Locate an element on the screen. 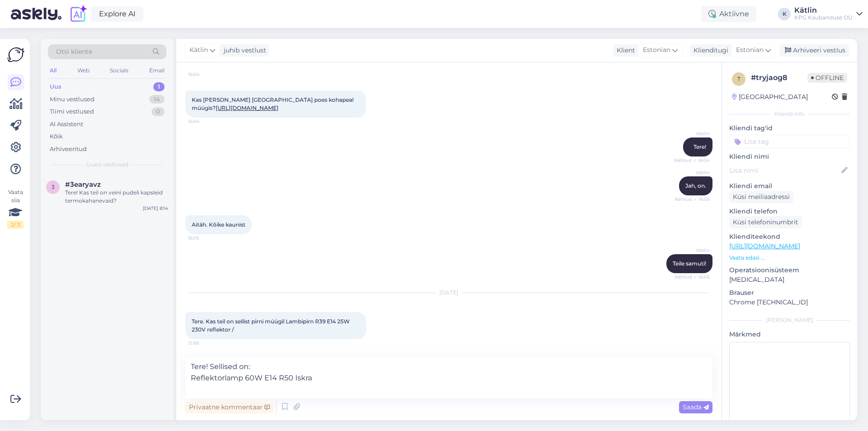 Image resolution: width=868 pixels, height=431 pixels. span: #3earyavz is located at coordinates (83, 184).